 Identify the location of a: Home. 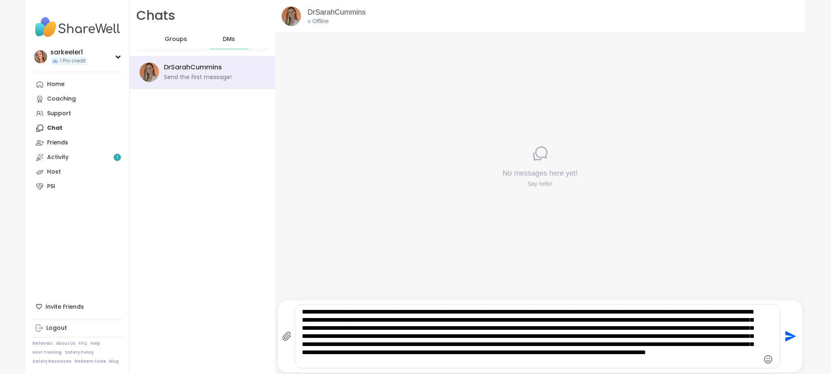
(77, 84).